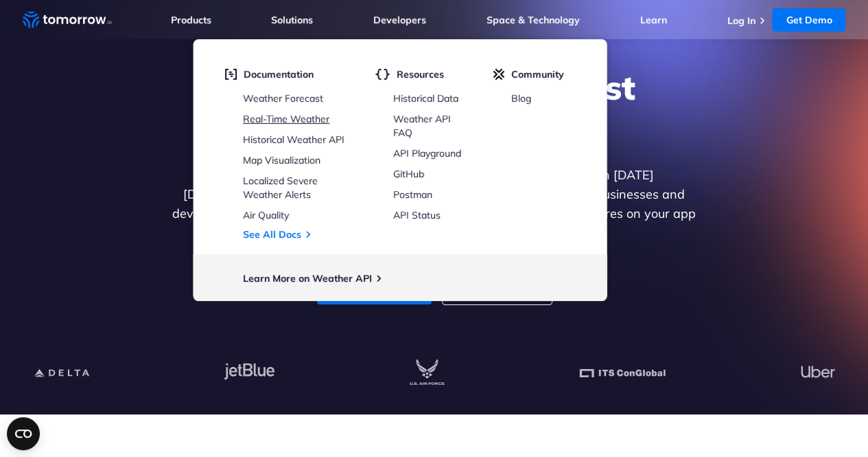 The height and width of the screenshot is (457, 868). I want to click on span: Resources, so click(420, 74).